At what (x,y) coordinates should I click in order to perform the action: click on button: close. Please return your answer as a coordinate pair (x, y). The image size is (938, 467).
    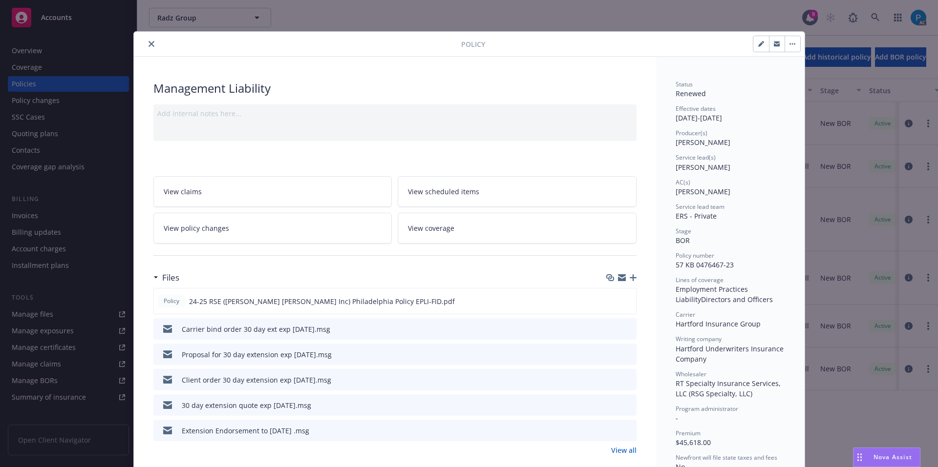
    Looking at the image, I should click on (151, 44).